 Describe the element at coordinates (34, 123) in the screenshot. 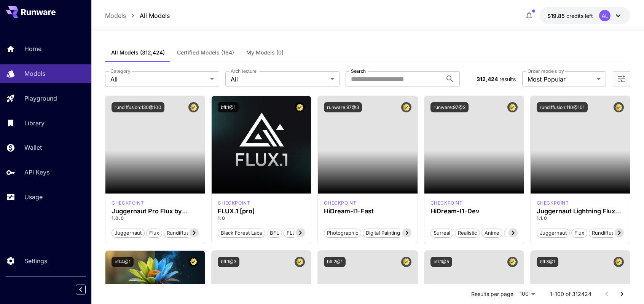

I see `p: Library` at that location.